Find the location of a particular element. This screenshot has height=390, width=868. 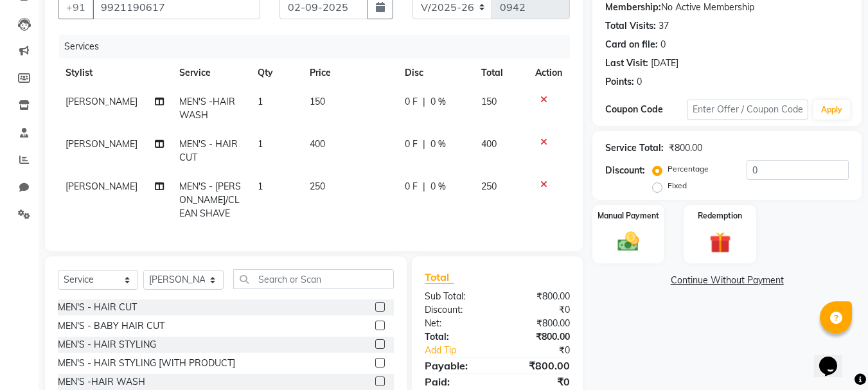

div: Coupon Code is located at coordinates (646, 109).